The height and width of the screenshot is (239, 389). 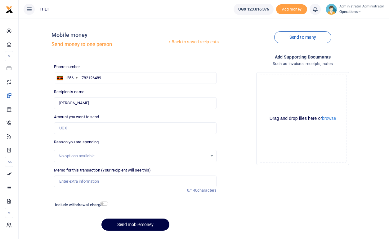 I want to click on input: MTN & Airtel numbers are validated, so click(x=135, y=103).